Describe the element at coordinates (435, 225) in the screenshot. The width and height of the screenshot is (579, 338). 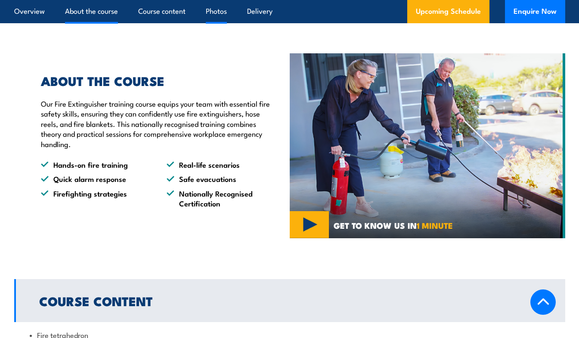
I see `strong: 1 MINUTE` at that location.